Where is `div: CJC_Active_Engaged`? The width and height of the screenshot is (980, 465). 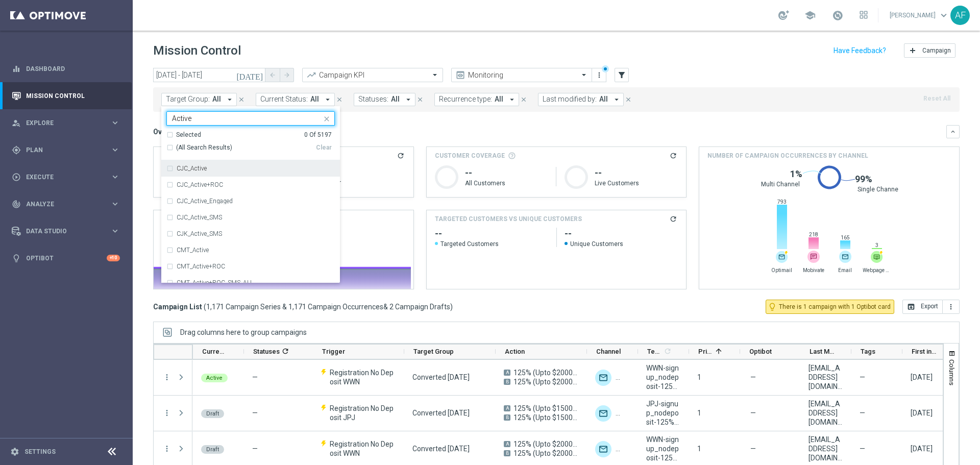
div: CJC_Active_Engaged is located at coordinates (250, 201).